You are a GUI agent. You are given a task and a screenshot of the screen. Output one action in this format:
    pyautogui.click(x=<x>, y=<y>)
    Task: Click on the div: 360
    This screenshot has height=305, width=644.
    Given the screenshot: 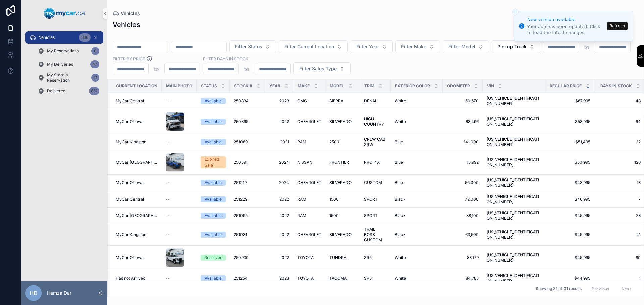 What is the action you would take?
    pyautogui.click(x=85, y=37)
    